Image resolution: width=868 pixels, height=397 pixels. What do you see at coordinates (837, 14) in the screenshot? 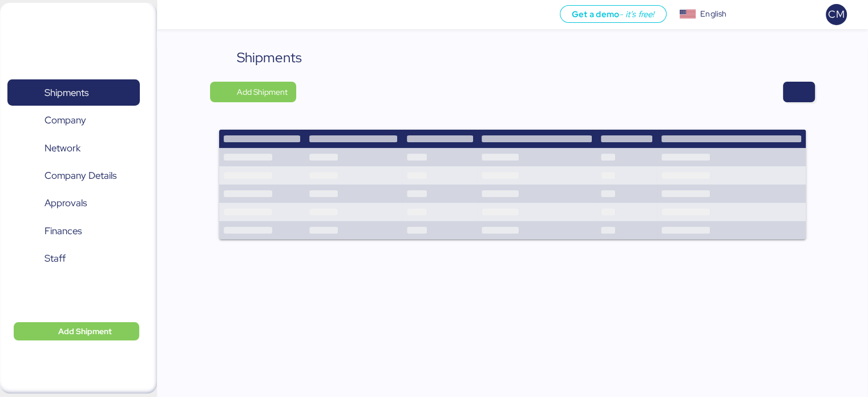
I see `span: CM` at bounding box center [837, 14].